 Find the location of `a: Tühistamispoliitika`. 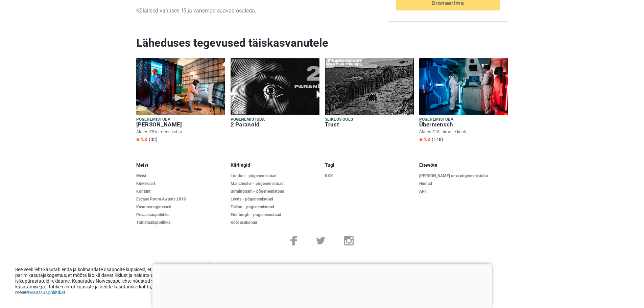

a: Tühistamispoliitika is located at coordinates (180, 222).